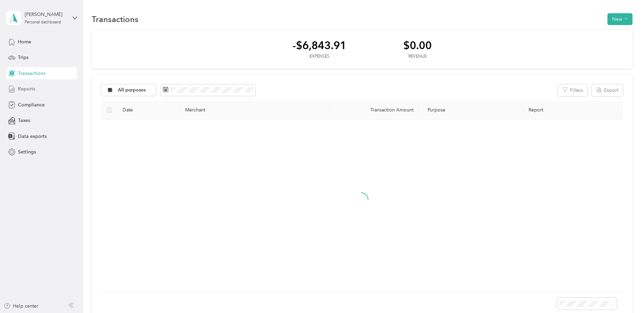 Image resolution: width=644 pixels, height=313 pixels. What do you see at coordinates (43, 22) in the screenshot?
I see `div: Personal dashboard` at bounding box center [43, 22].